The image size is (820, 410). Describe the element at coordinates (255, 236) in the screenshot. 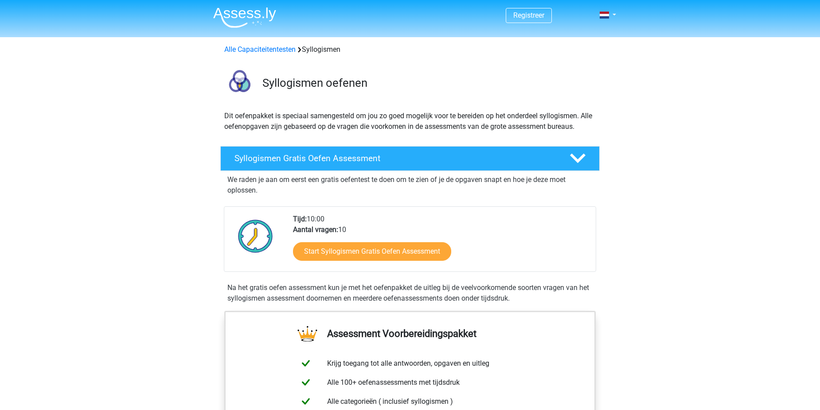

I see `img: Klok` at that location.